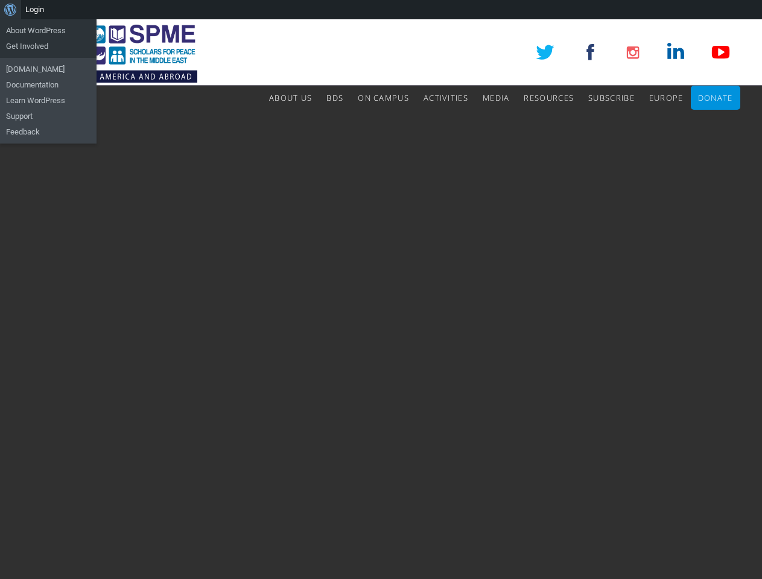  I want to click on a: Subscribe, so click(611, 98).